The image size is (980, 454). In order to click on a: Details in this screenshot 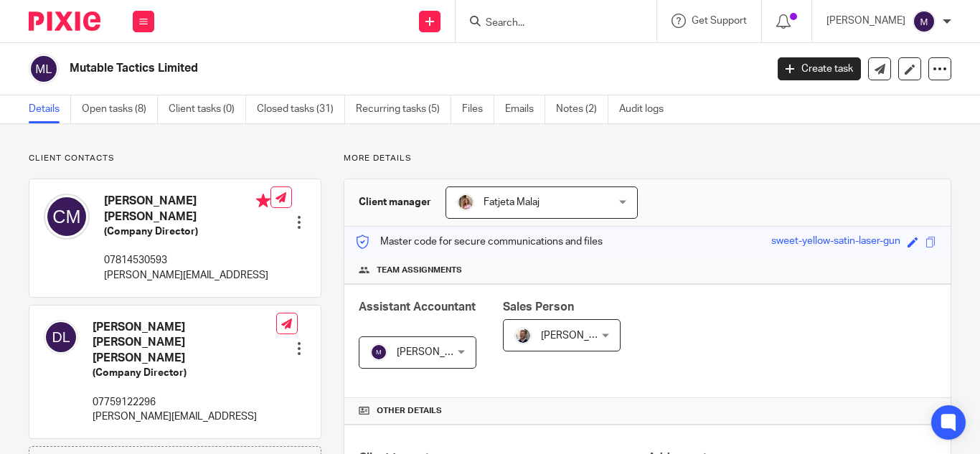, I will do `click(50, 109)`.